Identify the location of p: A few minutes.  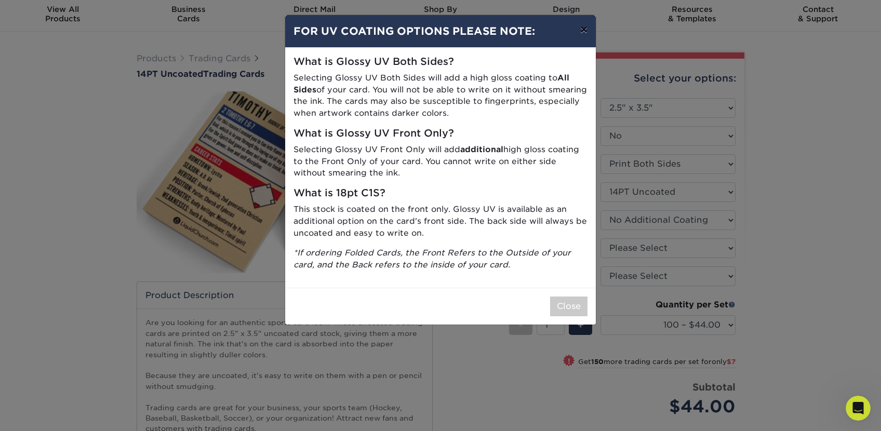
(112, 18).